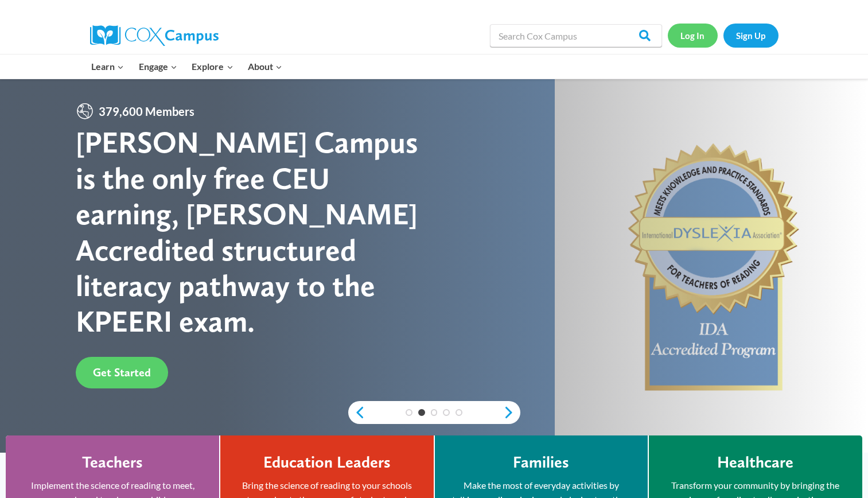  Describe the element at coordinates (576, 35) in the screenshot. I see `input: Search Cox Campus` at that location.